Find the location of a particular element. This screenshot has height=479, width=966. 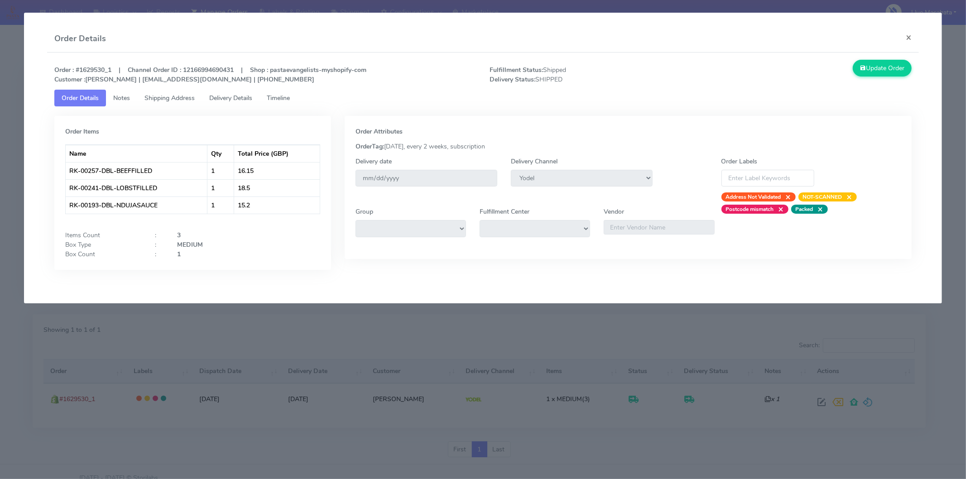

strong: Address Not Validated is located at coordinates (754, 197).